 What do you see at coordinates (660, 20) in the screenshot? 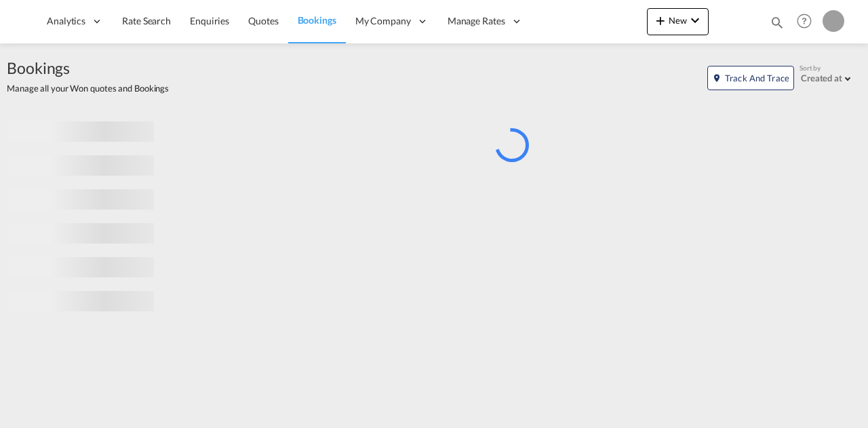
I see `md-icon: icon-plus 400-fg` at bounding box center [660, 20].